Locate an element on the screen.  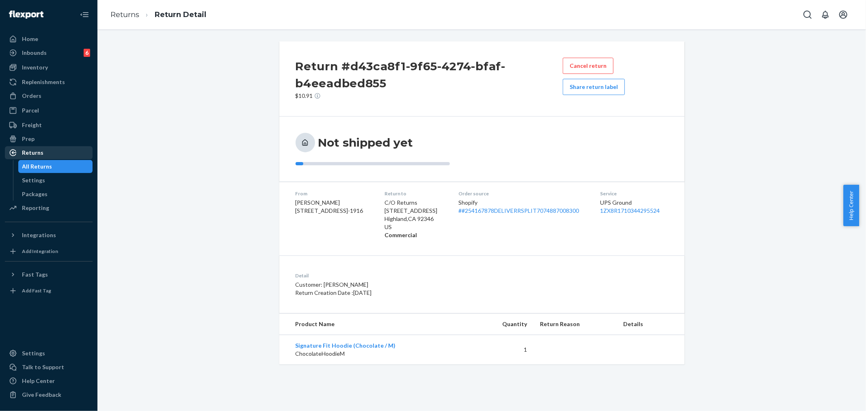
div: Reporting is located at coordinates (35, 208).